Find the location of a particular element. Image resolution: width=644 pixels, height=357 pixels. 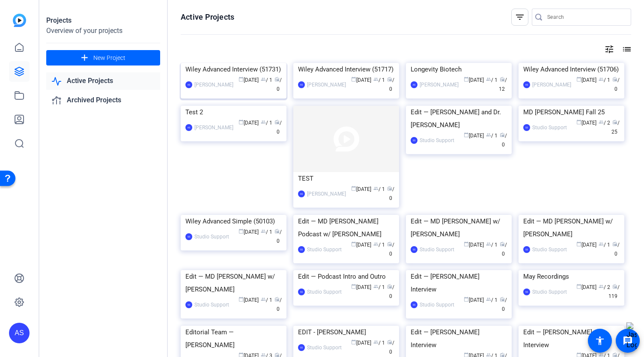

a: Active Projects is located at coordinates (103, 81).